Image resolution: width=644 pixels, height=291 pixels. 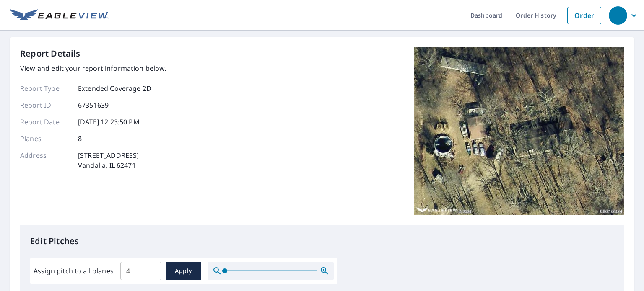 I want to click on p: Address, so click(x=45, y=161).